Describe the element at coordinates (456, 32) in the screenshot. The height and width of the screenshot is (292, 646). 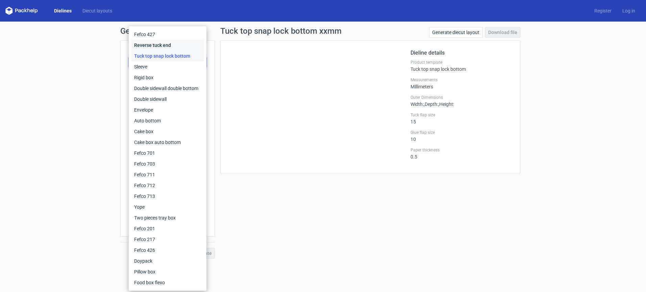
I see `a: Generate diecut layout` at that location.